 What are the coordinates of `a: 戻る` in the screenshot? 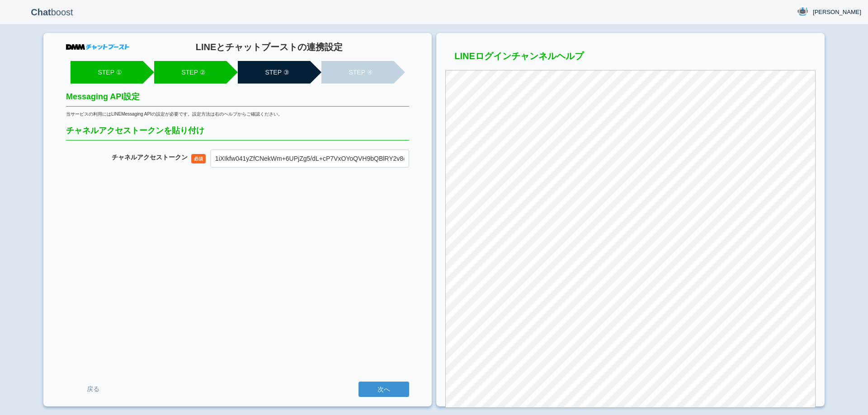 It's located at (93, 389).